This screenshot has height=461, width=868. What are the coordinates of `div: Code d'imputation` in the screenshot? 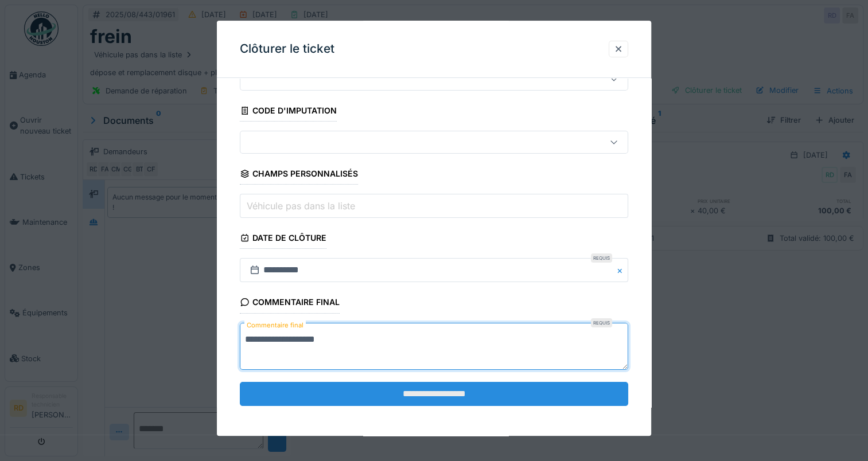 It's located at (288, 112).